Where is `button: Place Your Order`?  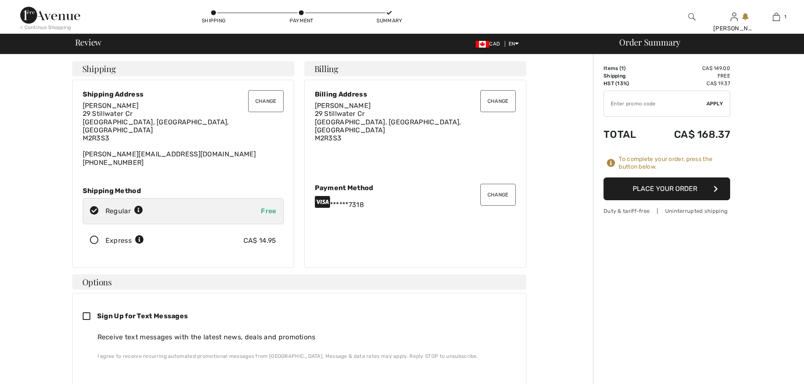
button: Place Your Order is located at coordinates (667, 189).